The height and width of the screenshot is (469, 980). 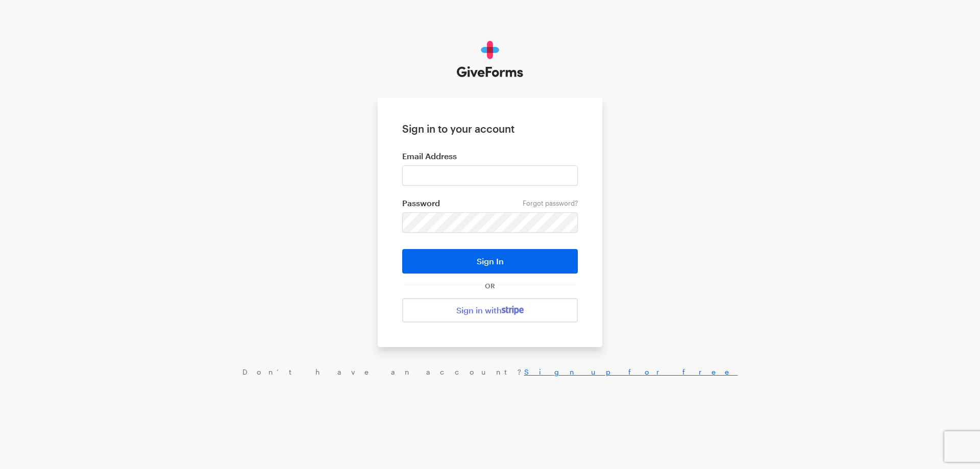 What do you see at coordinates (490, 59) in the screenshot?
I see `img: GiveForms` at bounding box center [490, 59].